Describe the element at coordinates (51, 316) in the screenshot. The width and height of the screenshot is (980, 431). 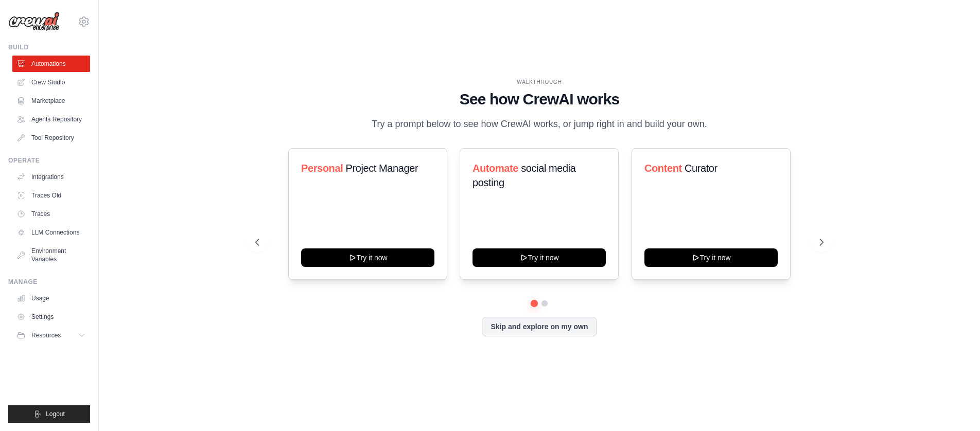
I see `a: Settings` at that location.